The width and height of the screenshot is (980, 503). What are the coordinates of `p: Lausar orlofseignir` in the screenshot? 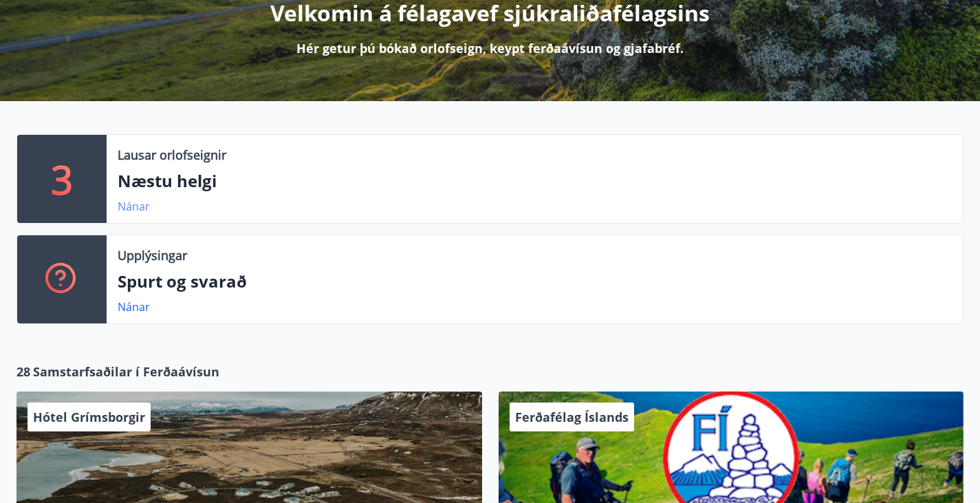 It's located at (172, 155).